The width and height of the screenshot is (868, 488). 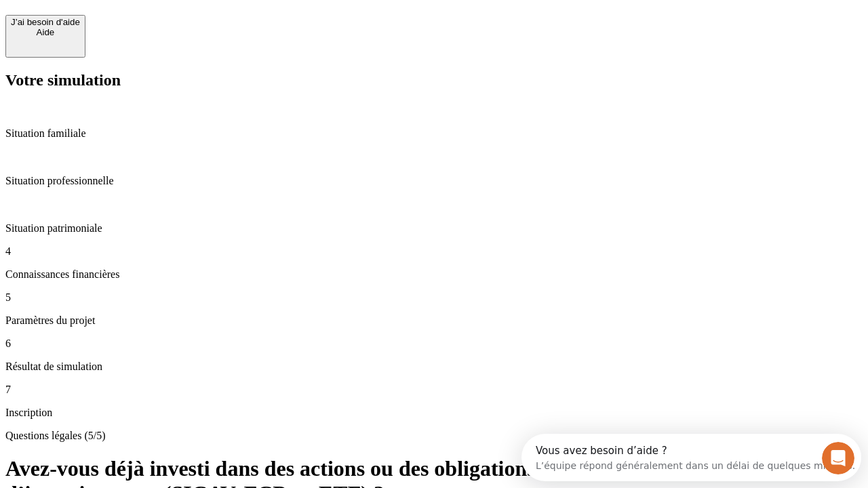 What do you see at coordinates (189, 23) in the screenshot?
I see `div: Ouvrir le Messenger Intercom` at bounding box center [189, 23].